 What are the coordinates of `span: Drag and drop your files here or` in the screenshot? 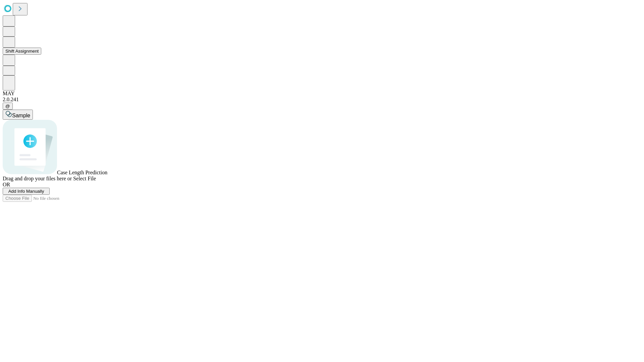 It's located at (37, 178).